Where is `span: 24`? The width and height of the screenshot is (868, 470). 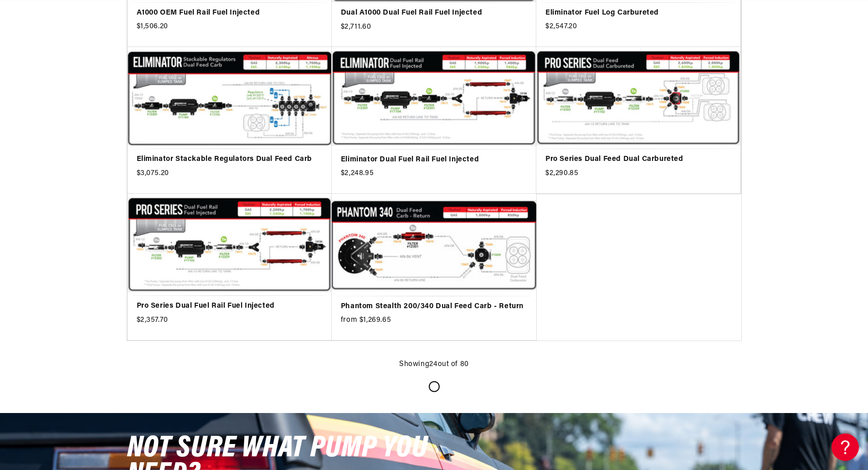 span: 24 is located at coordinates (433, 364).